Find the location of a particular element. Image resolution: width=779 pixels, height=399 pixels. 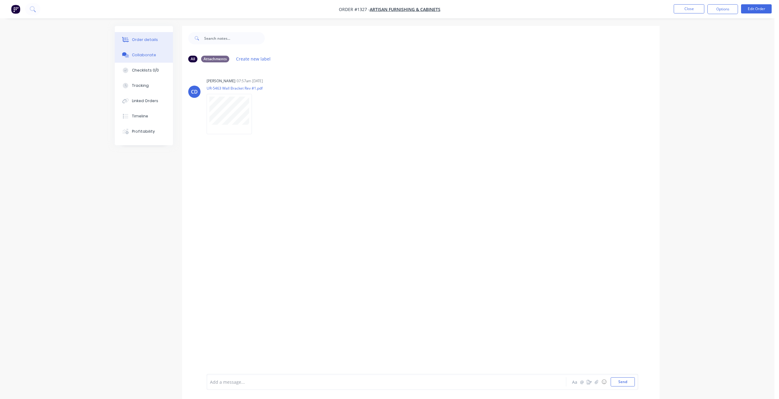

div: Profitability is located at coordinates (143, 132).